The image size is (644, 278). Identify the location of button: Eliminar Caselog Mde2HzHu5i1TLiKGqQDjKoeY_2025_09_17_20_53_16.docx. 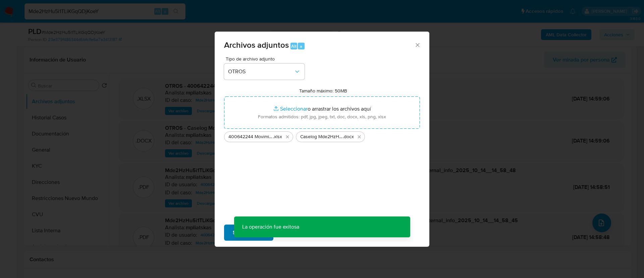
(359, 137).